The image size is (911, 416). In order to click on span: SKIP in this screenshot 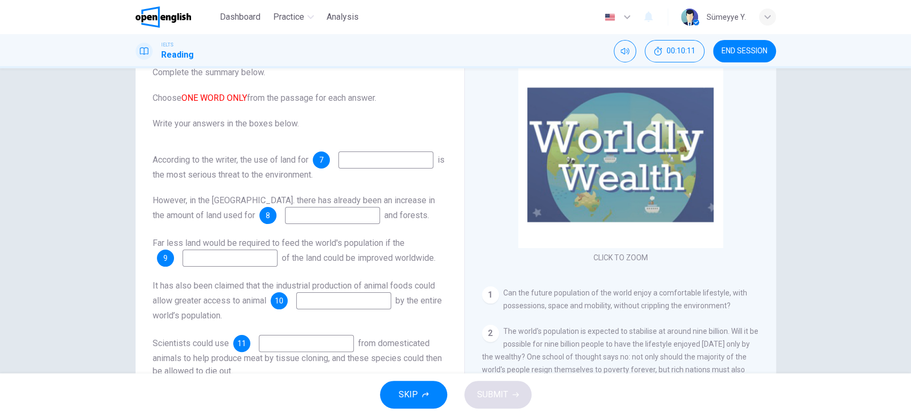, I will do `click(408, 395)`.